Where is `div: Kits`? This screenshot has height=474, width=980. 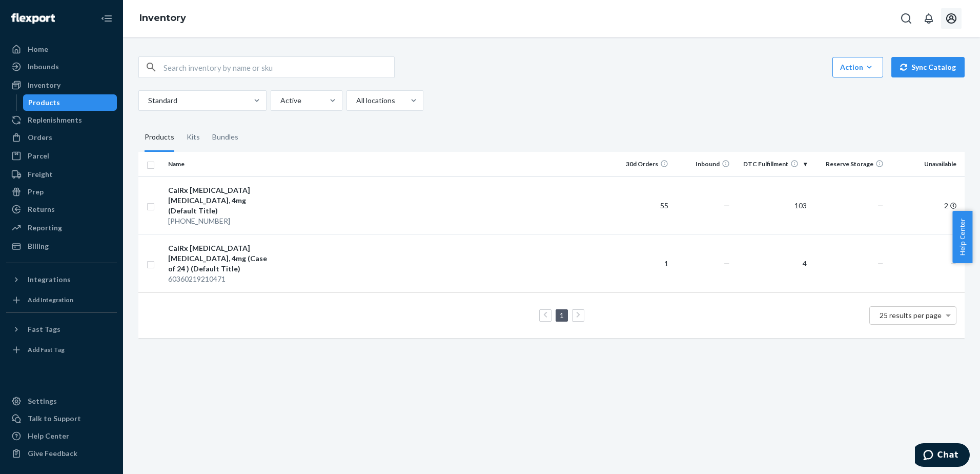
div: Kits is located at coordinates (193, 138).